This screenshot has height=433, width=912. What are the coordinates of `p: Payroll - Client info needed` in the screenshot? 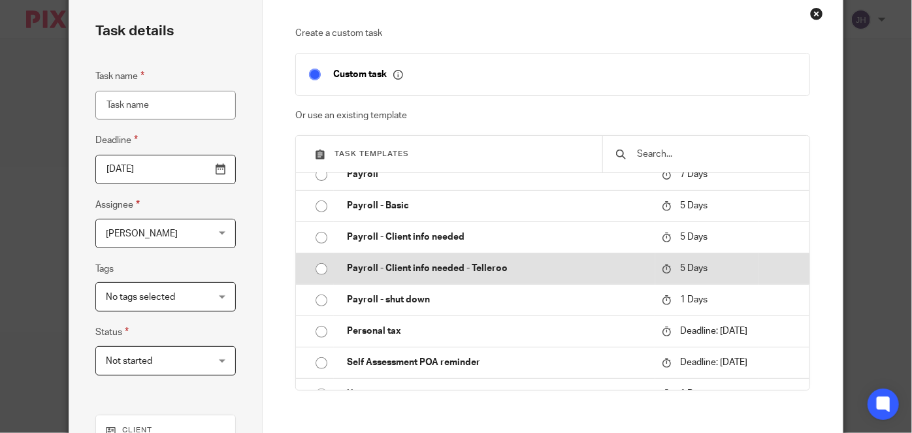 It's located at (498, 237).